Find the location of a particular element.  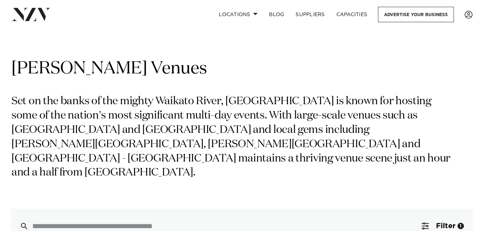

a: BLOG is located at coordinates (276, 14).